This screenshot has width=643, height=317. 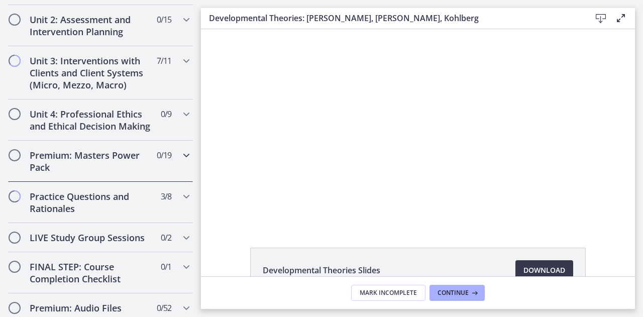 I want to click on button: Mark Incomplete, so click(x=388, y=293).